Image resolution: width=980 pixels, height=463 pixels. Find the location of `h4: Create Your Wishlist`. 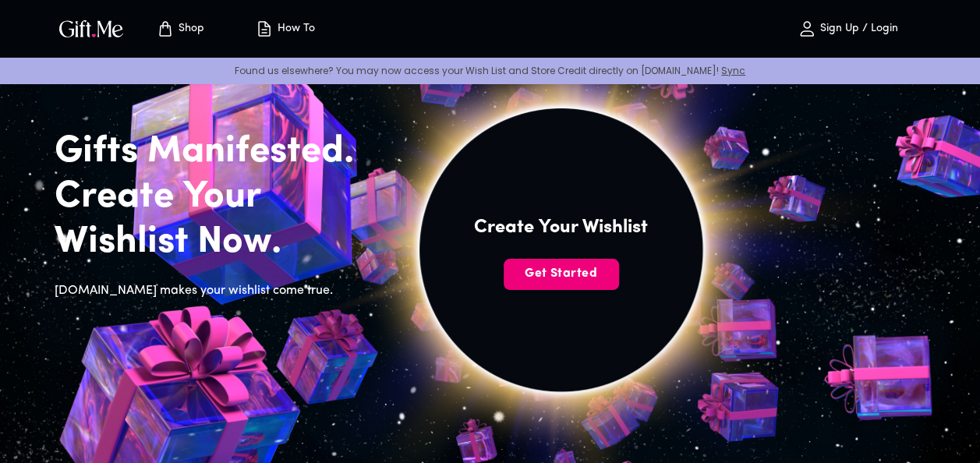

h4: Create Your Wishlist is located at coordinates (561, 227).